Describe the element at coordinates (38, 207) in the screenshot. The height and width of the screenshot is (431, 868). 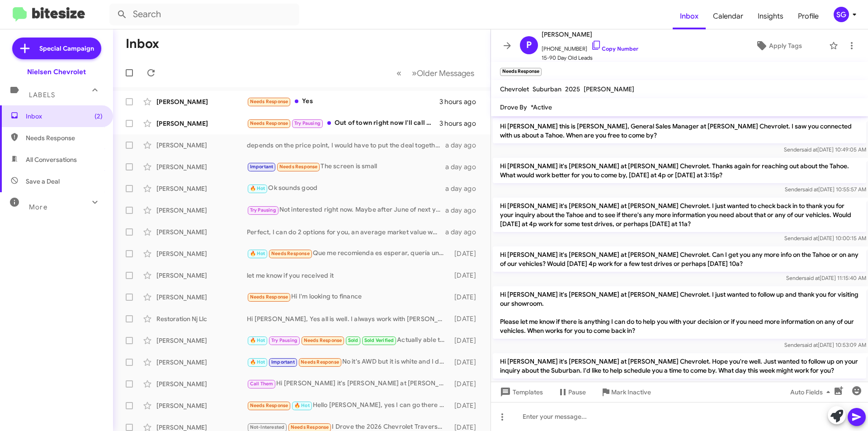
I see `span: More` at that location.